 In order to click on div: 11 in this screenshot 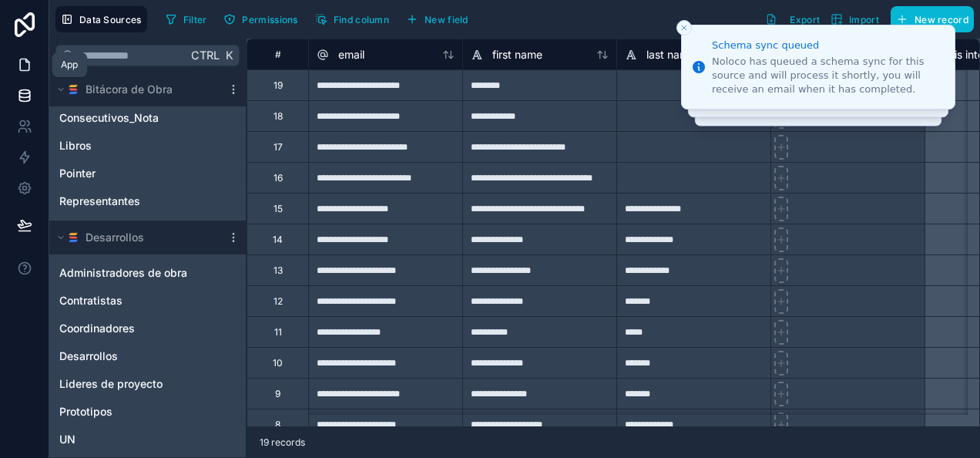, I will do `click(278, 332)`.